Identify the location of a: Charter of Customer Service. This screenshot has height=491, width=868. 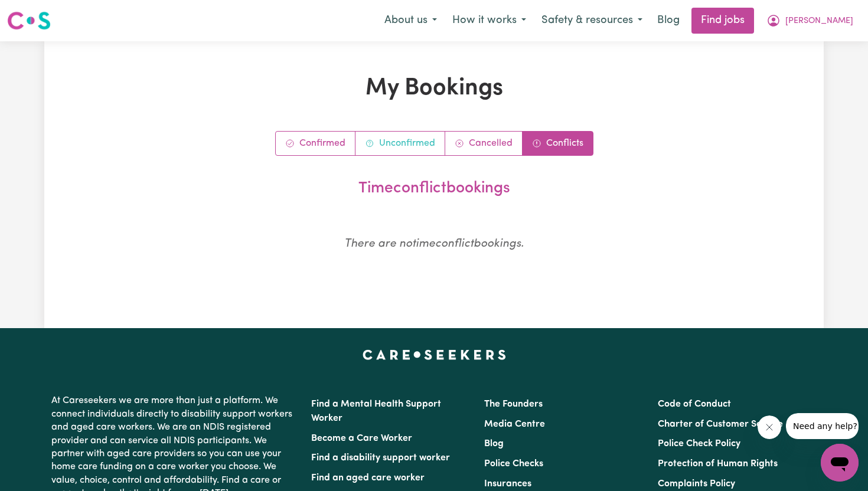
(720, 425).